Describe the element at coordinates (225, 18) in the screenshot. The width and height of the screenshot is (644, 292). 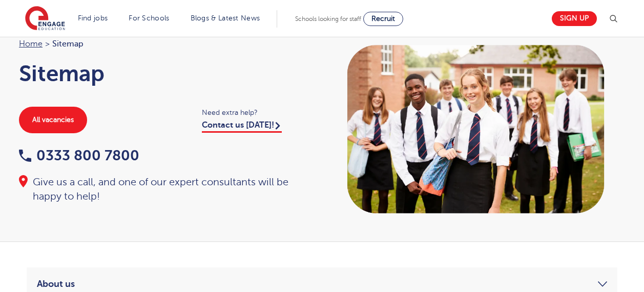
I see `a: Blogs & Latest News` at that location.